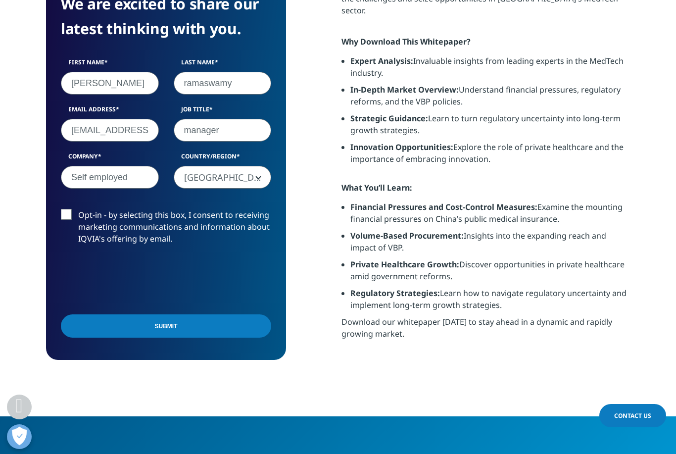  Describe the element at coordinates (486, 213) in the screenshot. I see `span: Examine the mounting financial pressures on China’s public medical insurance.` at that location.